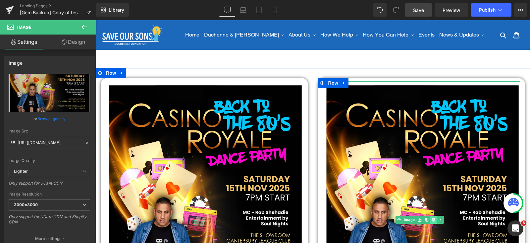  Describe the element at coordinates (96, 15) in the screenshot. I see `span: Home` at that location.